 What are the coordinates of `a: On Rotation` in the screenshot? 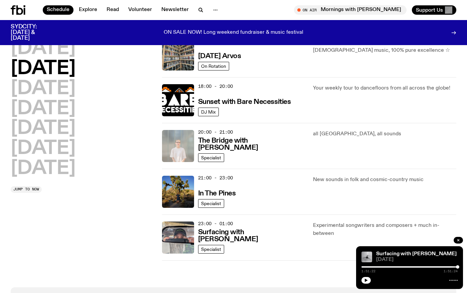 It's located at (214, 66).